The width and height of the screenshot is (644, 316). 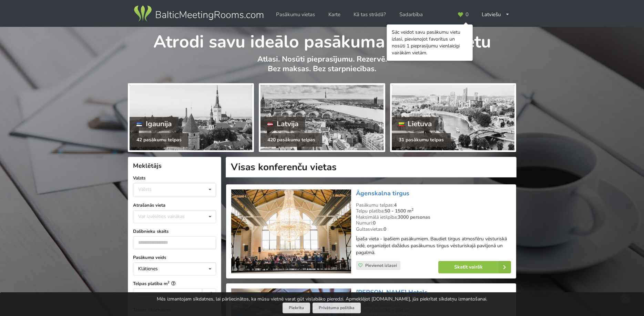 I want to click on label: Telpas platība m, so click(x=174, y=284).